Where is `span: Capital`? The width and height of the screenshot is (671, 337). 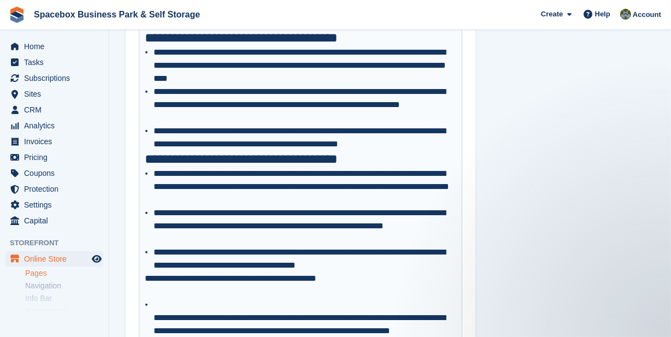 span: Capital is located at coordinates (57, 221).